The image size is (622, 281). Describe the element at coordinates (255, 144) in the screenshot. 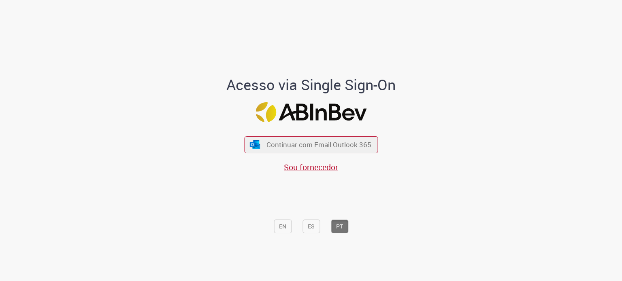

I see `img: ícone Azure/Microsoft 360` at that location.